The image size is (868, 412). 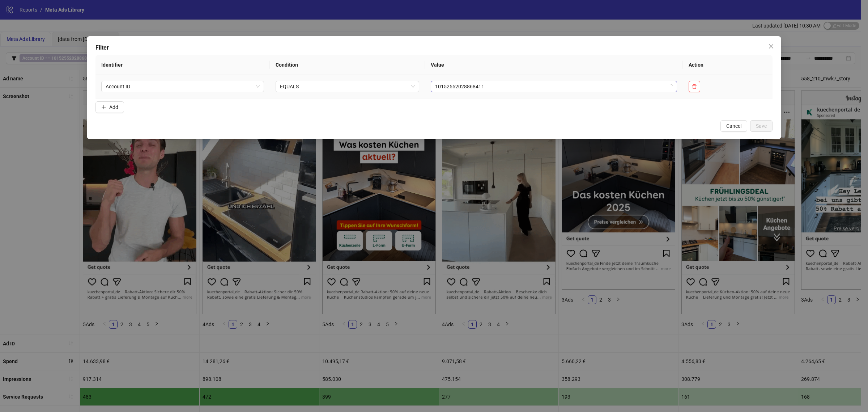 I want to click on button: Save, so click(x=761, y=126).